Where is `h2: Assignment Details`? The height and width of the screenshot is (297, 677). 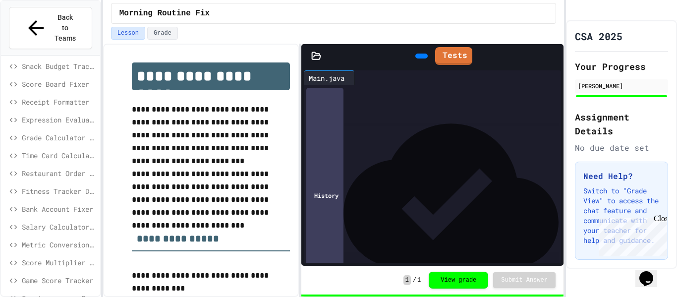 h2: Assignment Details is located at coordinates (622, 124).